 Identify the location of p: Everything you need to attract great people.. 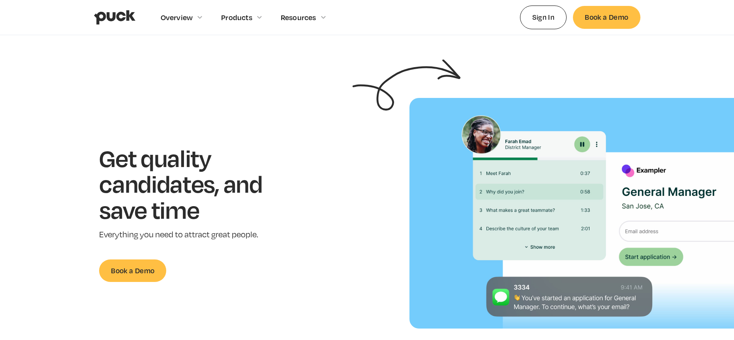
(193, 235).